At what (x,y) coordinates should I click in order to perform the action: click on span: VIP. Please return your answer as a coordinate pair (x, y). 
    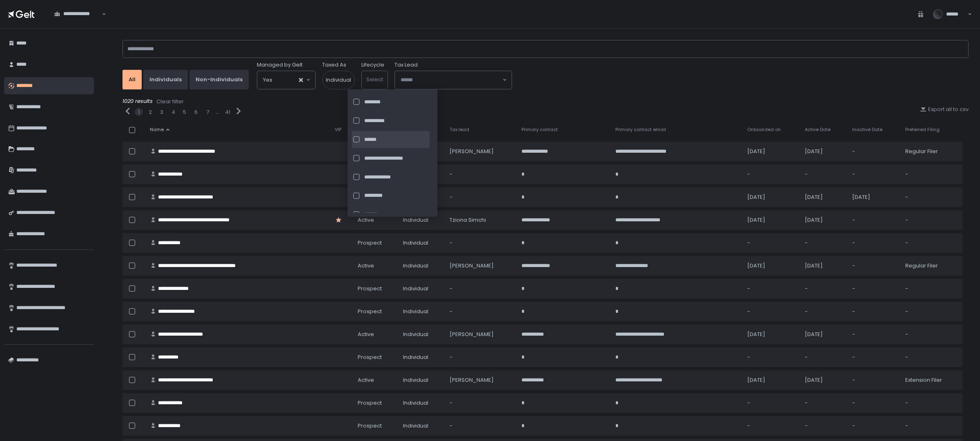
    Looking at the image, I should click on (338, 129).